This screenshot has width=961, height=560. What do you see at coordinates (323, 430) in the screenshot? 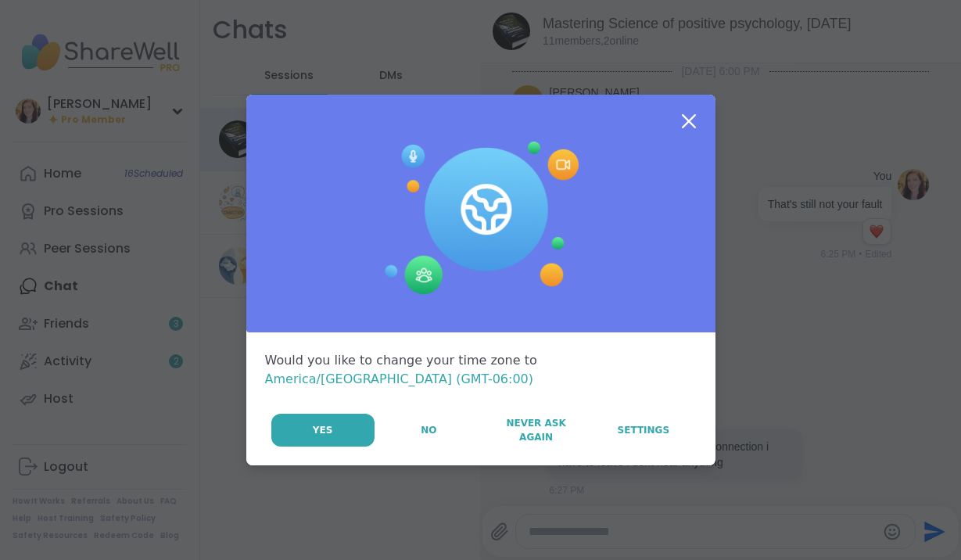
I see `button: Yes` at bounding box center [323, 430].